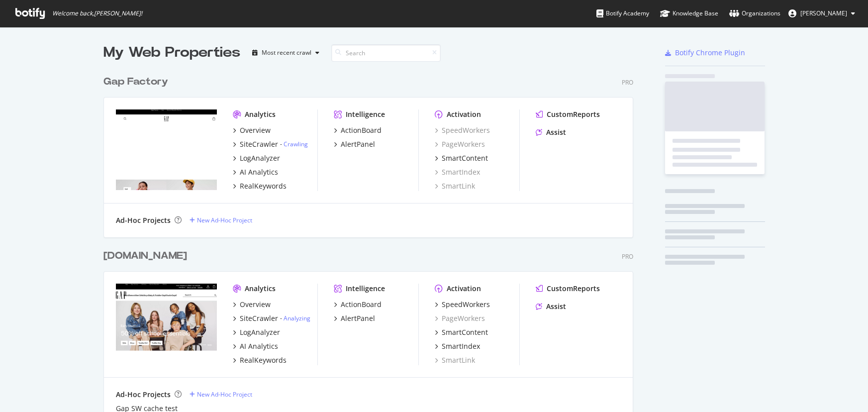 Image resolution: width=868 pixels, height=412 pixels. Describe the element at coordinates (755, 13) in the screenshot. I see `div: Organizations` at that location.